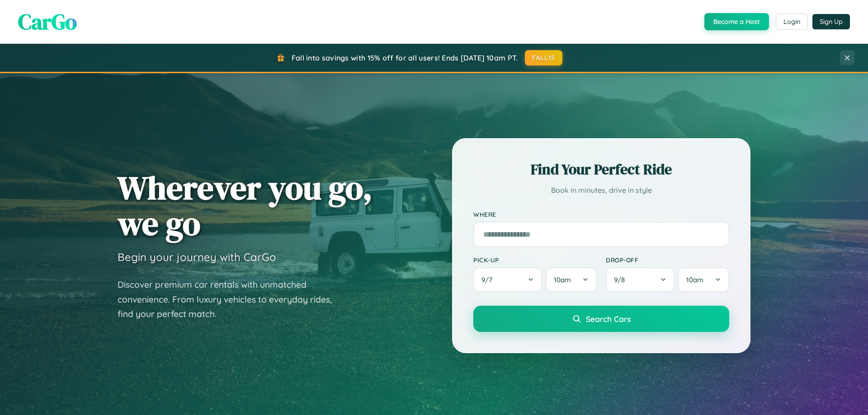 The height and width of the screenshot is (415, 868). What do you see at coordinates (601, 170) in the screenshot?
I see `h2: Find Your Perfect Ride` at bounding box center [601, 170].